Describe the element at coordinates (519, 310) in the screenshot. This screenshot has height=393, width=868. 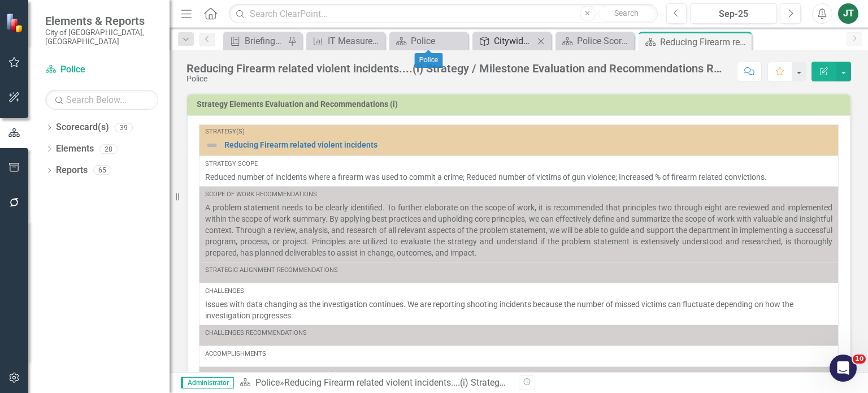
I see `p: Issues with data changing as the investigation continues. We are reporting shooting incidents bec...` at that location.